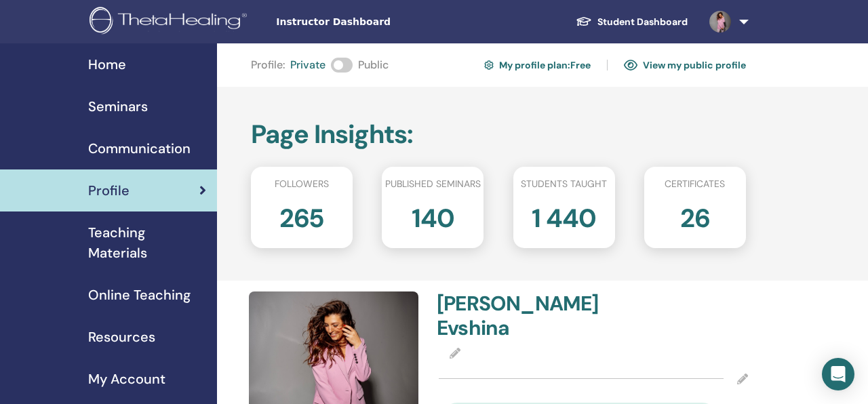  What do you see at coordinates (631, 65) in the screenshot?
I see `img: eye.svg` at bounding box center [631, 65].